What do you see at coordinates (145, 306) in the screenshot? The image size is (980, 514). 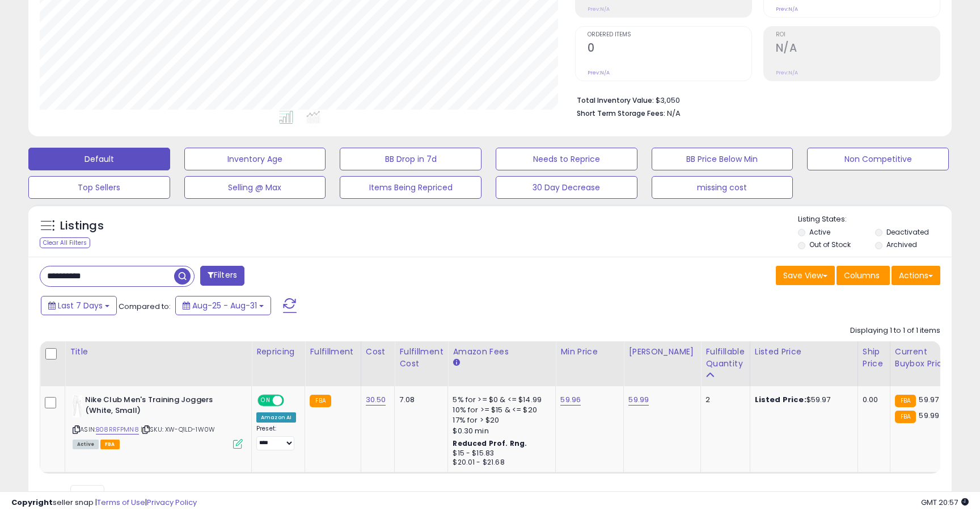 I see `span: Compared to:` at bounding box center [145, 306].